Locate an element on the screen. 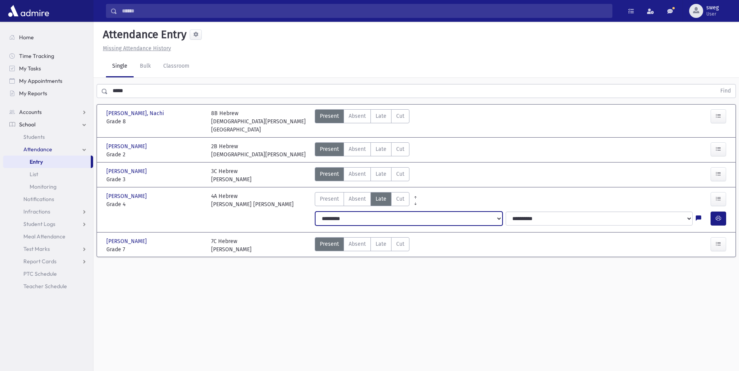  span: Notifications is located at coordinates (39, 199).